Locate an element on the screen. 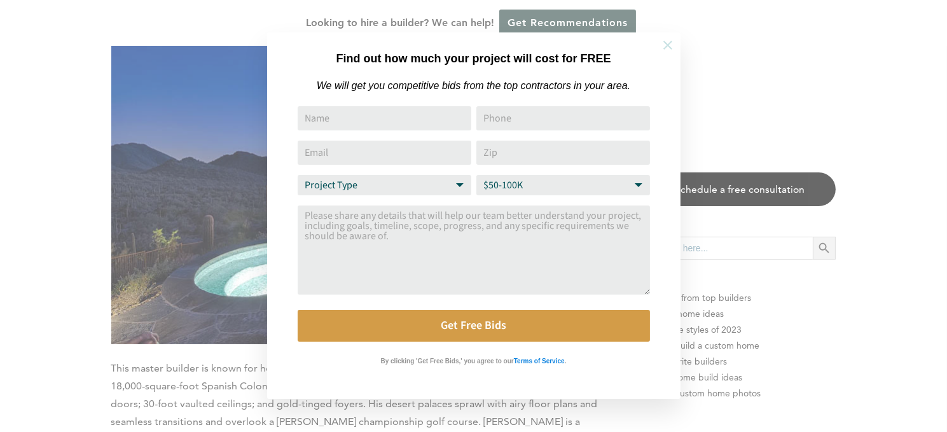 The height and width of the screenshot is (432, 947). a: Terms of Service is located at coordinates (539, 359).